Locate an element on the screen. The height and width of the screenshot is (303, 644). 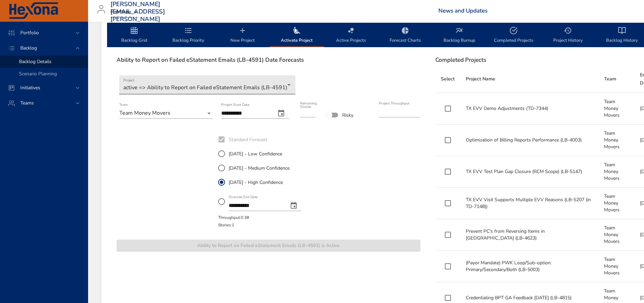
th: Project Name is located at coordinates (530, 79).